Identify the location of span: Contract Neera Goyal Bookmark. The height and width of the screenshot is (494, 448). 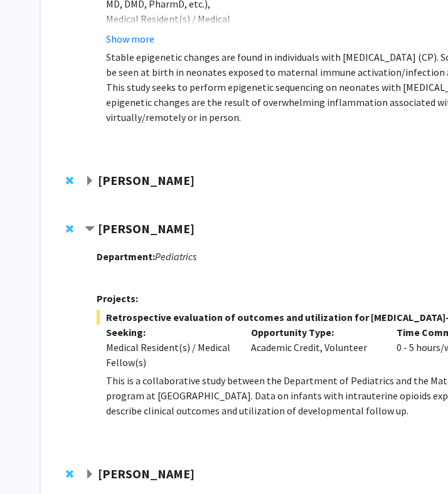
(90, 229).